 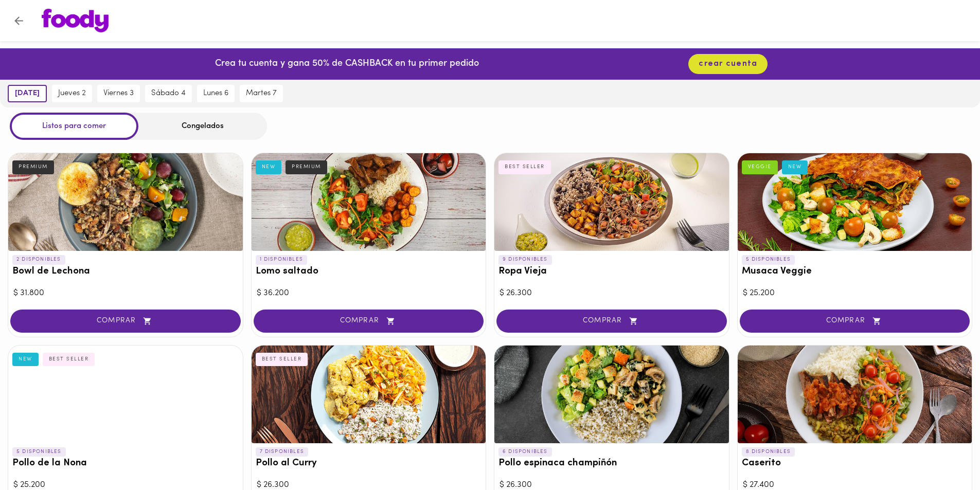 I want to click on div: $ 36.200, so click(x=369, y=293).